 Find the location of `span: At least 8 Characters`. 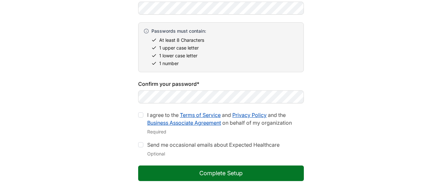

span: At least 8 Characters is located at coordinates (181, 40).